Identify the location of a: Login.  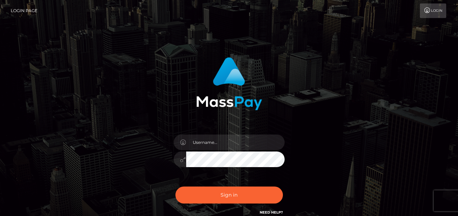
(433, 11).